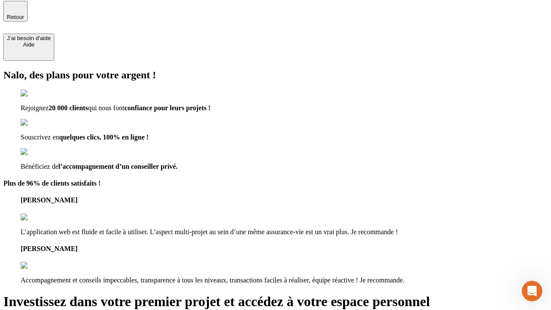  What do you see at coordinates (275, 301) in the screenshot?
I see `h1: Investissez dans votre premier projet et accédez à votre espace personnel` at bounding box center [275, 301].